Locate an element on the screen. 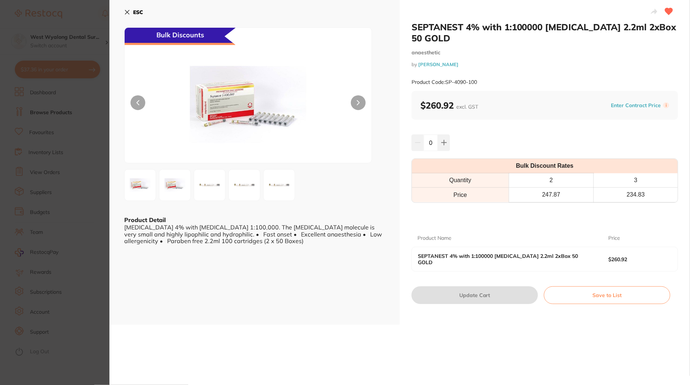 This screenshot has width=690, height=385. div: Bulk Discounts is located at coordinates (180, 36).